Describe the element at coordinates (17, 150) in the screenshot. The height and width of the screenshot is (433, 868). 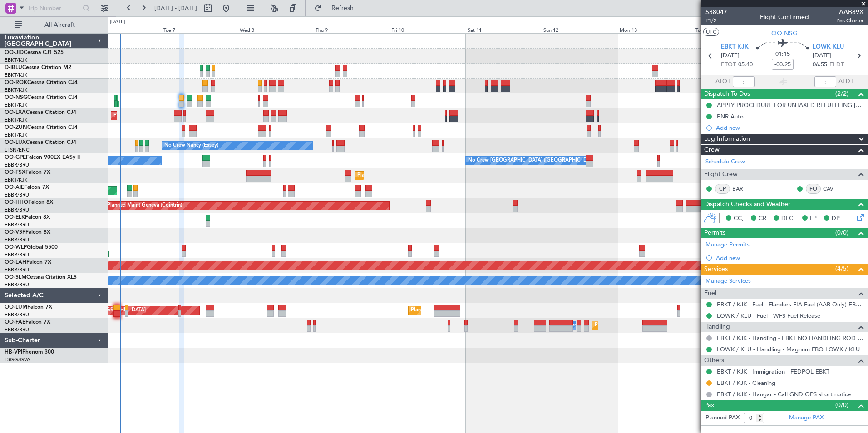
I see `a: LFSN/ENC` at that location.